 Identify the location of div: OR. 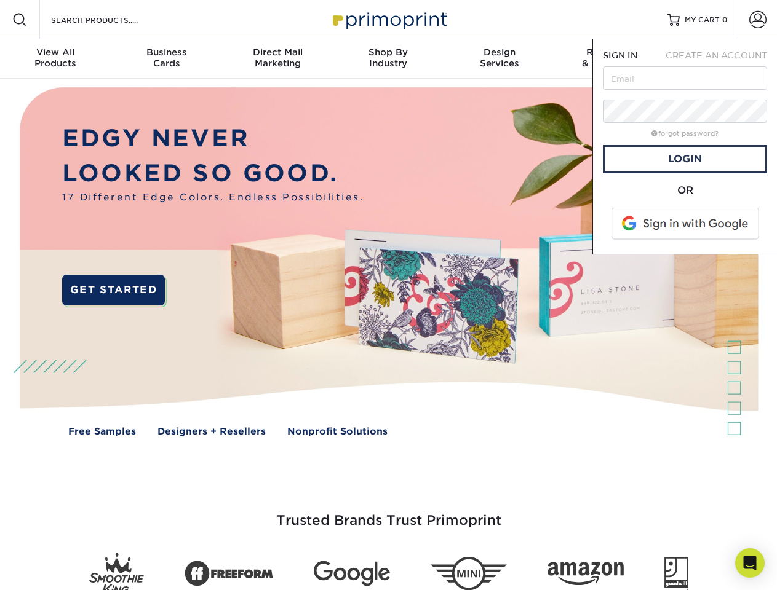
(684, 191).